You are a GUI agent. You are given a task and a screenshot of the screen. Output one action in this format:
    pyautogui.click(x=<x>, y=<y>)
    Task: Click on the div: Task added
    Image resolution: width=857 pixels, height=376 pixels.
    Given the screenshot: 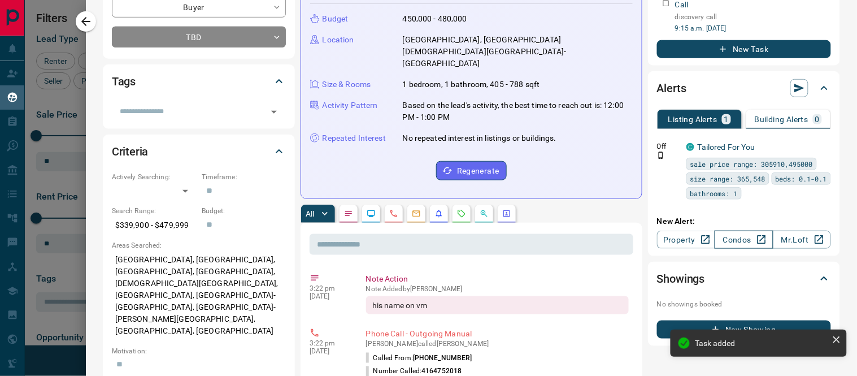 What is the action you would take?
    pyautogui.click(x=761, y=343)
    